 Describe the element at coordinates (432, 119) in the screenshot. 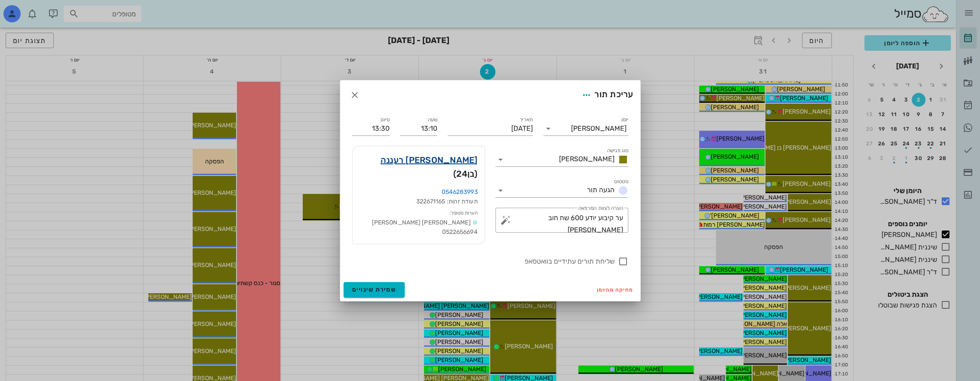

I see `label: שעה` at that location.